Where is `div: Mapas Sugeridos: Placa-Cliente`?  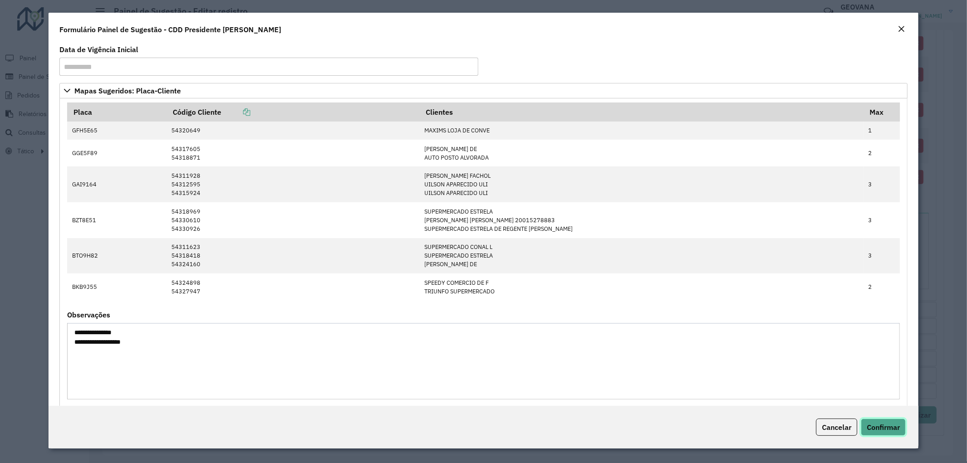 div: Mapas Sugeridos: Placa-Cliente is located at coordinates (484, 255).